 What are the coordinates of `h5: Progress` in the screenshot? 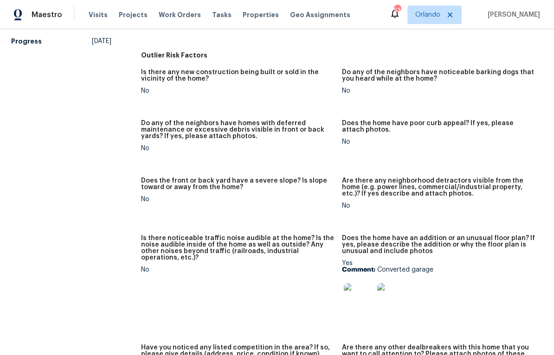 It's located at (26, 41).